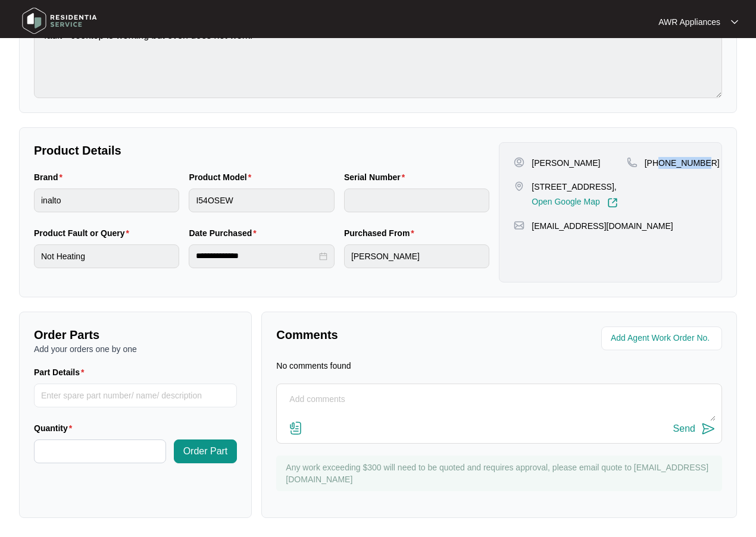  Describe the element at coordinates (205, 451) in the screenshot. I see `span: Order Part` at that location.